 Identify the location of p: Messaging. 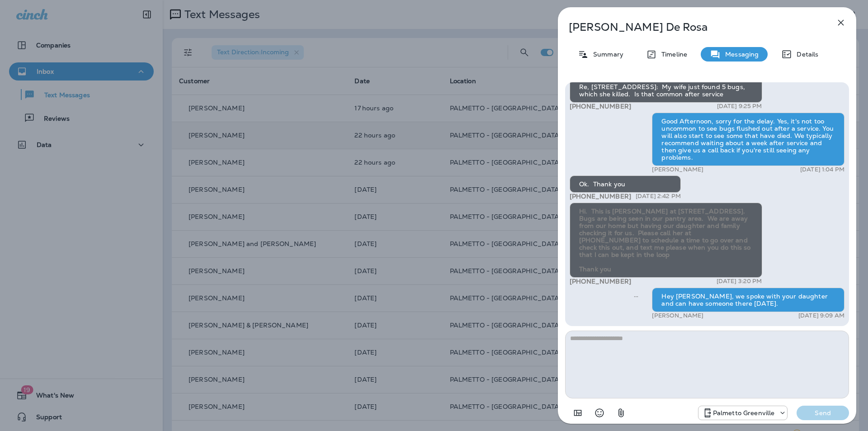
(740, 54).